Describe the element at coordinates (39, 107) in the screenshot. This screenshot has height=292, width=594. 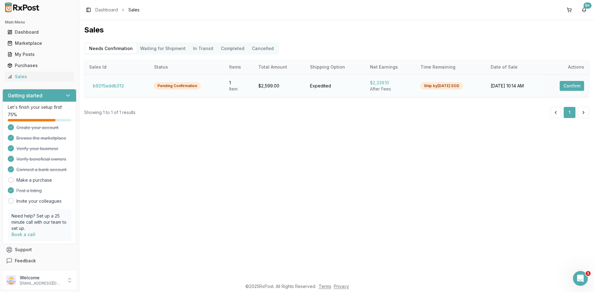
I see `p: Let's finish your setup first!` at that location.